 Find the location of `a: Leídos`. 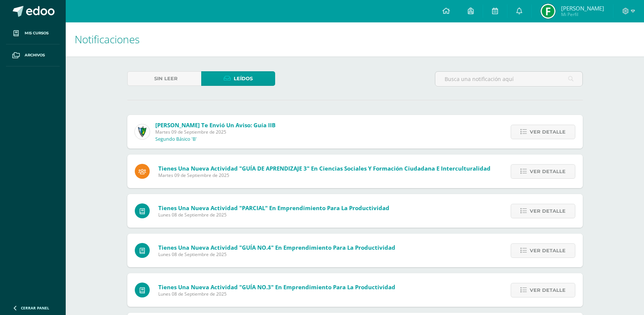

a: Leídos is located at coordinates (238, 79).